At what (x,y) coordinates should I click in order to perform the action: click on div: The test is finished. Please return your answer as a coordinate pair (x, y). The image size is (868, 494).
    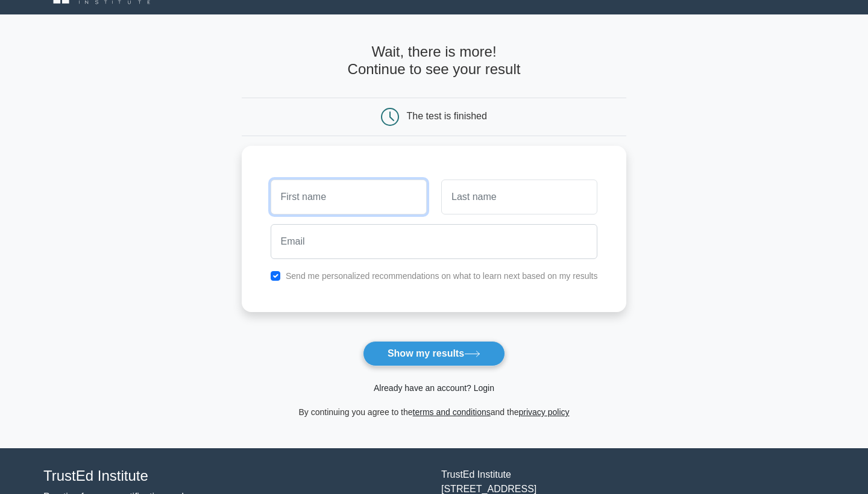
    Looking at the image, I should click on (447, 116).